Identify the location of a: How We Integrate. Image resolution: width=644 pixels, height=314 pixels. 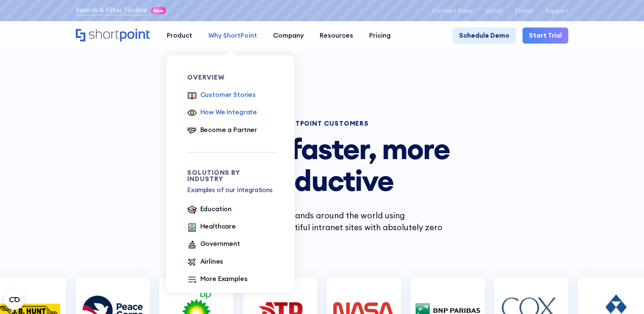
(222, 113).